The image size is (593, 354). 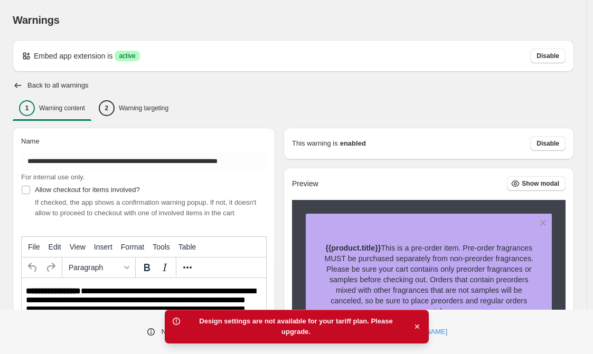 I want to click on button: Undo, so click(x=33, y=268).